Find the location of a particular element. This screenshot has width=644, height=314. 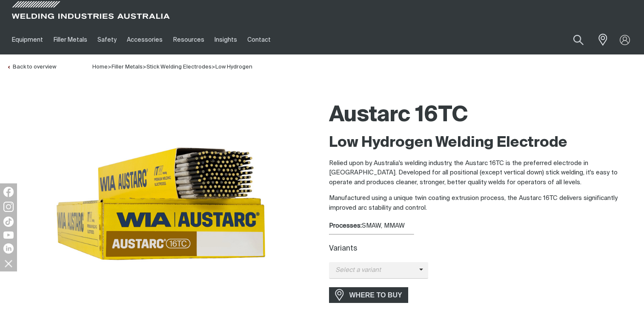

a: Low Hydrogen is located at coordinates (233, 67).